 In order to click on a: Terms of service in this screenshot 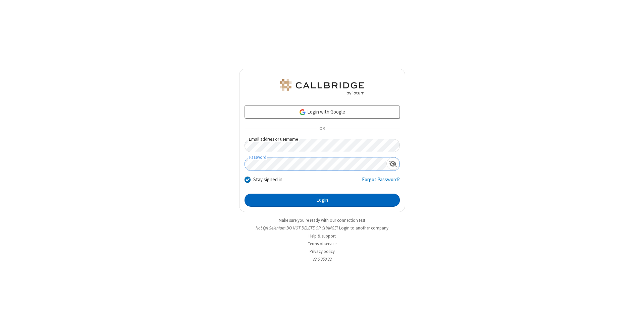, I will do `click(322, 244)`.